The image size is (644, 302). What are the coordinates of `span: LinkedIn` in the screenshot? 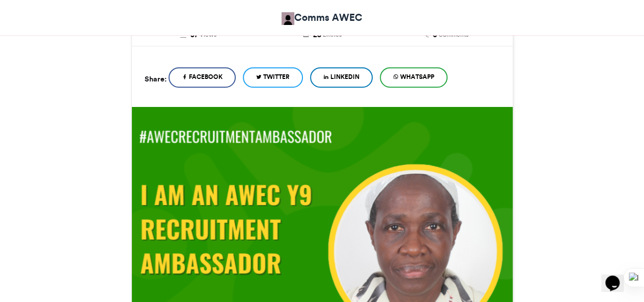 It's located at (345, 77).